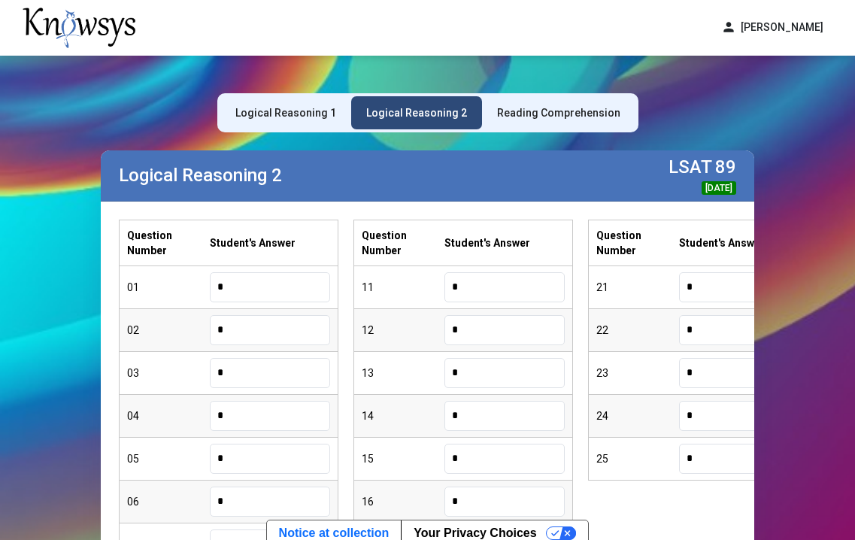 Image resolution: width=855 pixels, height=540 pixels. What do you see at coordinates (169, 502) in the screenshot?
I see `div: 06` at bounding box center [169, 502].